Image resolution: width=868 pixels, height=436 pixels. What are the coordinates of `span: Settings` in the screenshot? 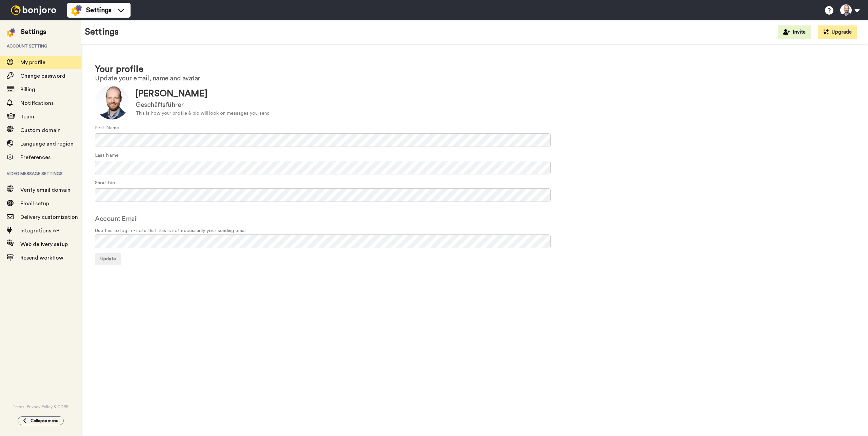 It's located at (99, 11).